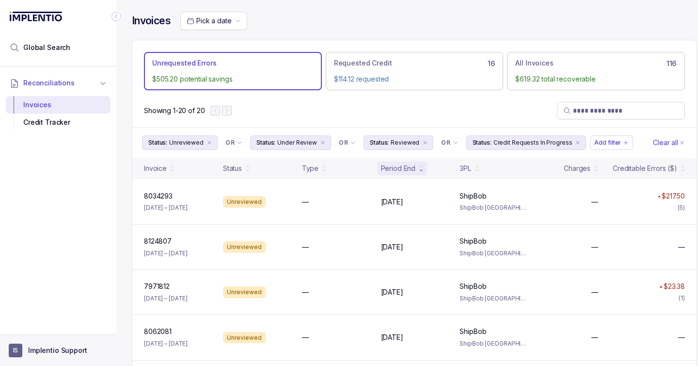 This screenshot has height=366, width=698. I want to click on div: (1), so click(682, 298).